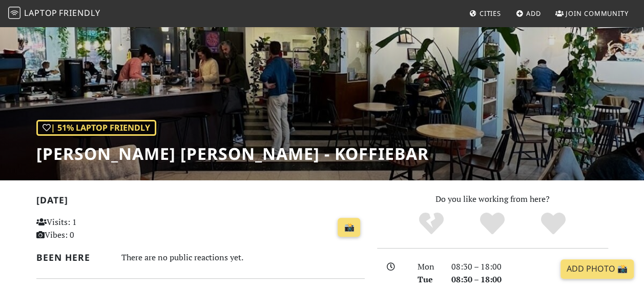 The height and width of the screenshot is (289, 644). What do you see at coordinates (87, 228) in the screenshot?
I see `p: Visits: 1 Vibes: 0` at bounding box center [87, 228].